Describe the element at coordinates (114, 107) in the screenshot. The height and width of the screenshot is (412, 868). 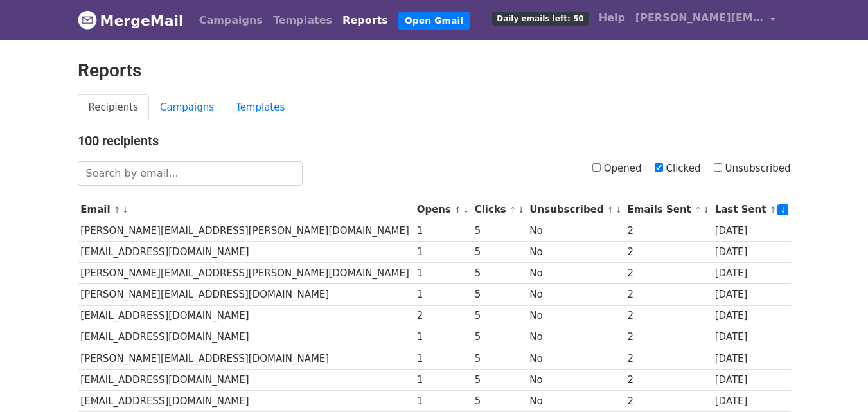
I see `a: Recipients` at that location.